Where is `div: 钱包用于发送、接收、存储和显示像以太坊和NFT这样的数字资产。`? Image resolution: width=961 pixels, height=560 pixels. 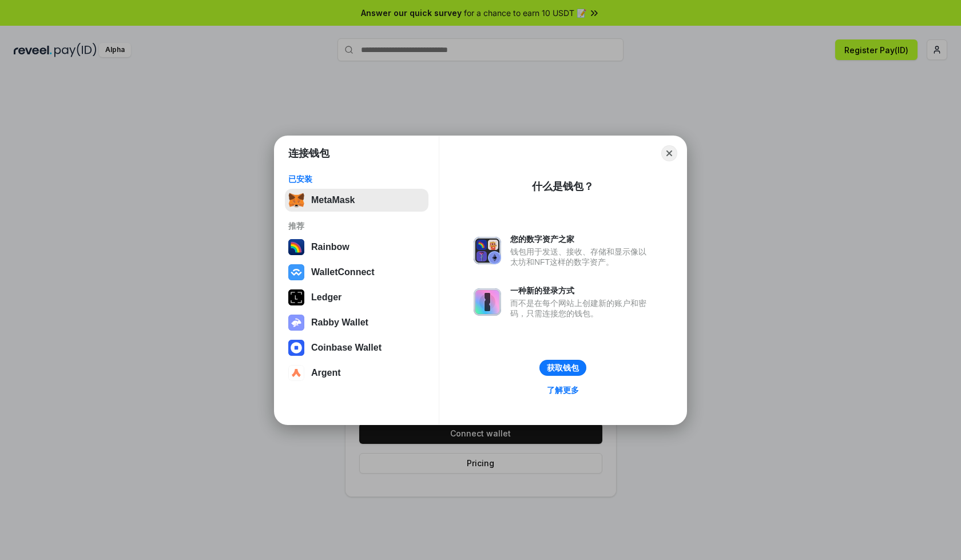 div: 钱包用于发送、接收、存储和显示像以太坊和NFT这样的数字资产。 is located at coordinates (581, 257).